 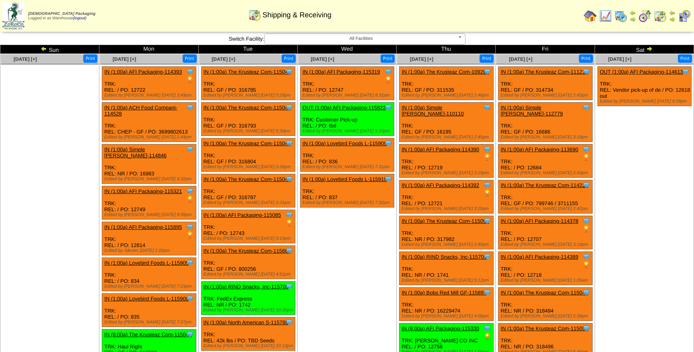 What do you see at coordinates (344, 107) in the screenshot?
I see `a: OUT (1:00a) AFI Packaging-115822` at bounding box center [344, 107].